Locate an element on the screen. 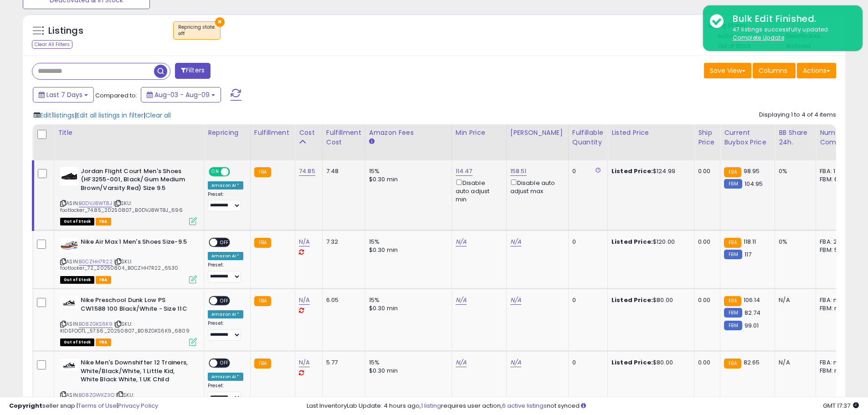 Image resolution: width=868 pixels, height=415 pixels. img: 31EhJ42n9kL._SL40_.jpg is located at coordinates (69, 245).